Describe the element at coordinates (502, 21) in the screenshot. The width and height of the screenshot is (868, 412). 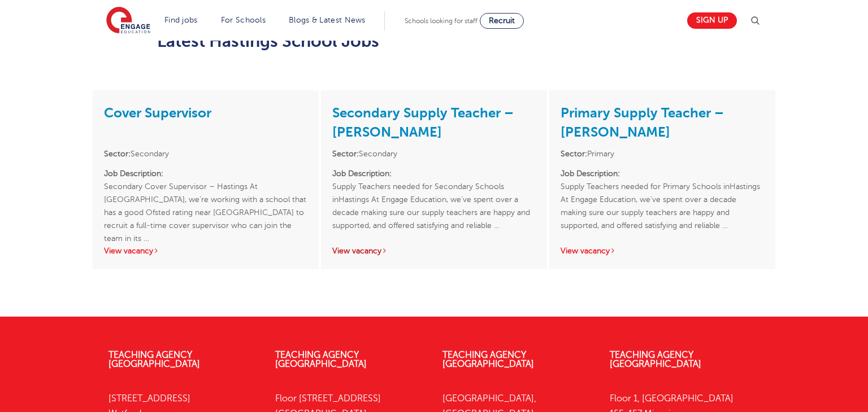
I see `span: Recruit` at that location.